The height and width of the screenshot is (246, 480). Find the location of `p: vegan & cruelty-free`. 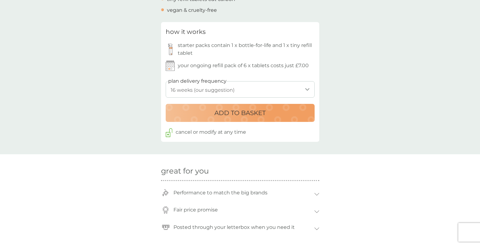

p: vegan & cruelty-free is located at coordinates (192, 10).